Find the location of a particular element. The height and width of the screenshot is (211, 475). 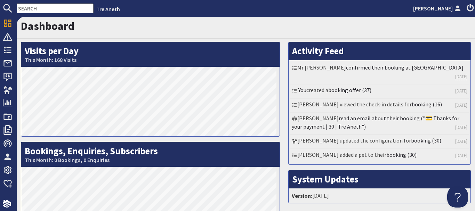

a: System Updates is located at coordinates (325, 179).